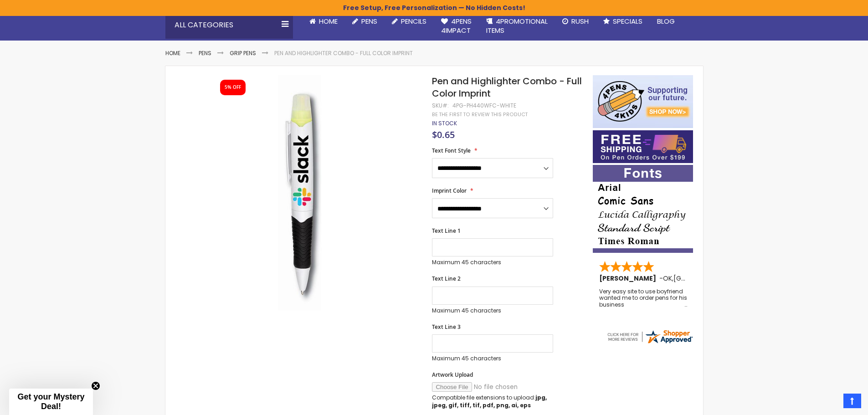  I want to click on span: $0.65, so click(444, 134).